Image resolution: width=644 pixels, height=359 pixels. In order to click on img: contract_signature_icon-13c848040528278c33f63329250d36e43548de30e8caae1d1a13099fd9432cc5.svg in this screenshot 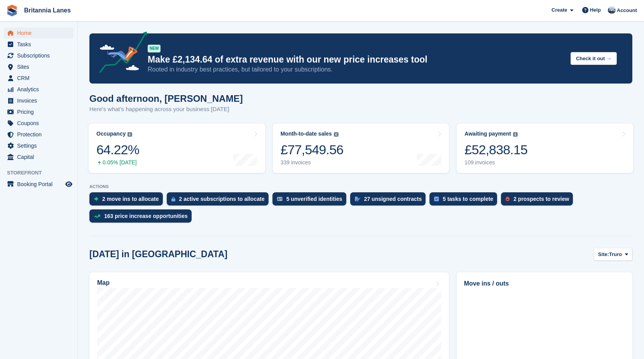, I will do `click(357, 199)`.